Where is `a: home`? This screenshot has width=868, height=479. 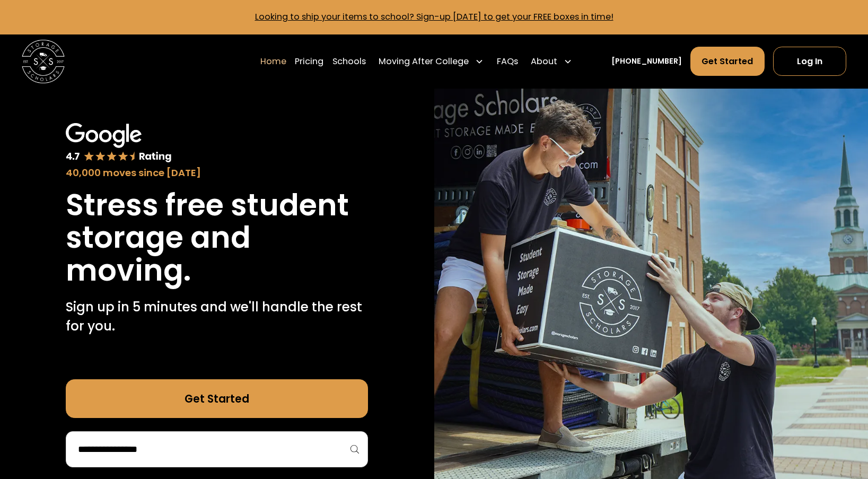
a: home is located at coordinates (43, 61).